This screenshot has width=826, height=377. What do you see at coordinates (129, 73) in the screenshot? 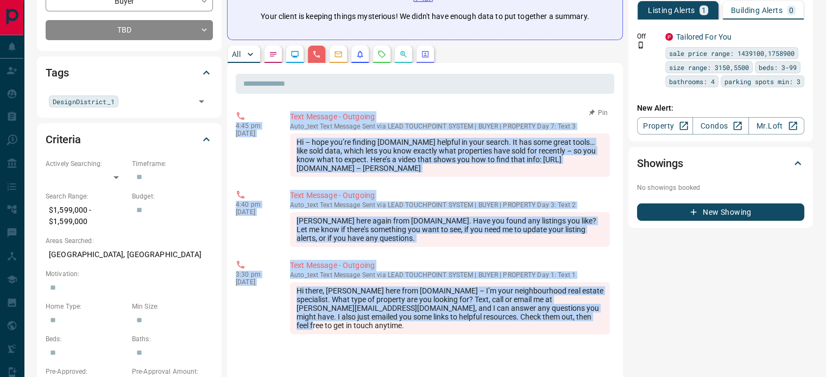
I see `div: Tags` at bounding box center [129, 73].